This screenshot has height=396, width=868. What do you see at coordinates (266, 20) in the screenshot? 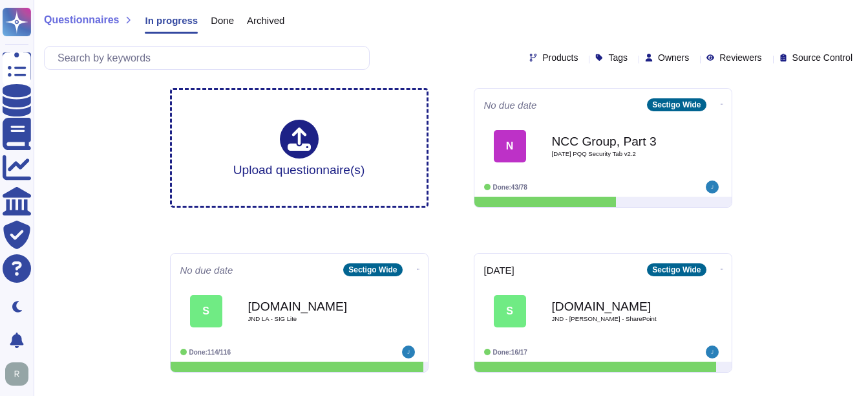
I see `span: Archived` at bounding box center [266, 20].